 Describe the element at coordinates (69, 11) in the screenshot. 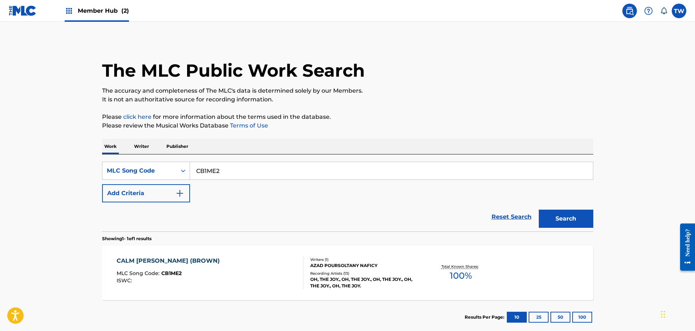

I see `img: Top Rightsholders` at that location.